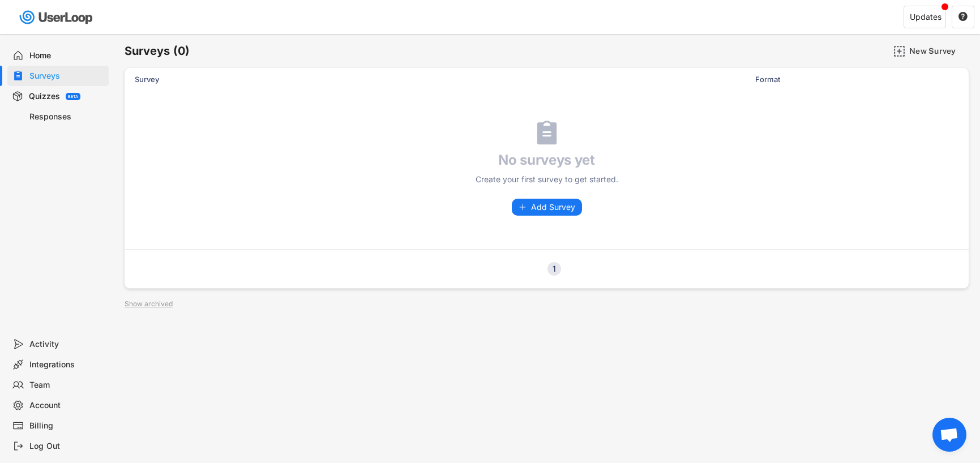 This screenshot has width=980, height=463. Describe the element at coordinates (67, 344) in the screenshot. I see `div: Activity` at that location.